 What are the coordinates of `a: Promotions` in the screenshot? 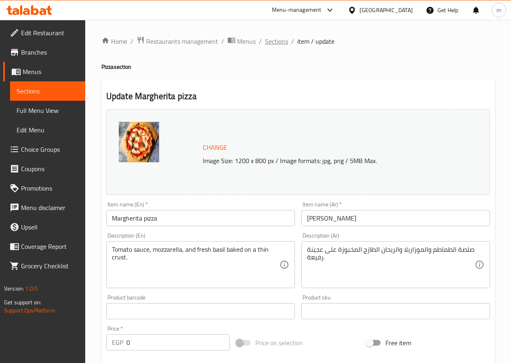 It's located at (44, 188).